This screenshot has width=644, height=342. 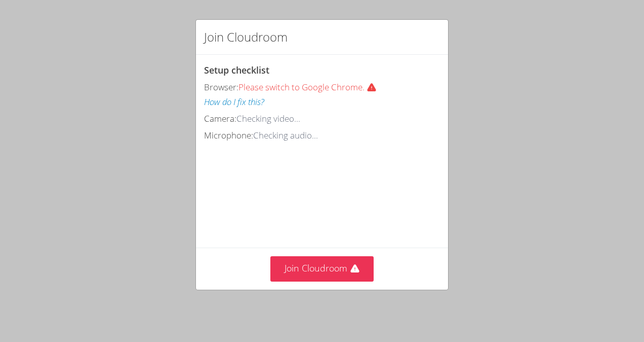 What do you see at coordinates (229, 135) in the screenshot?
I see `span: Microphone:` at bounding box center [229, 135].